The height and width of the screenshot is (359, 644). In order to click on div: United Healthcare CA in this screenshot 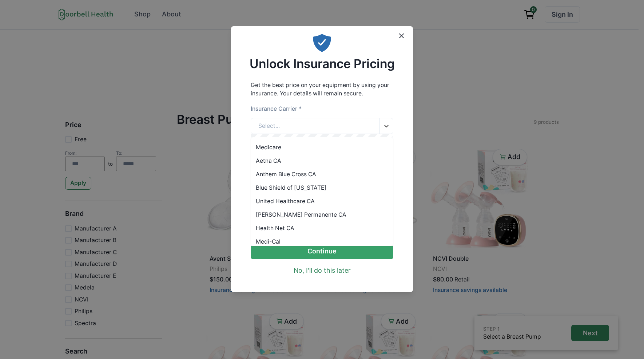, I will do `click(322, 201)`.